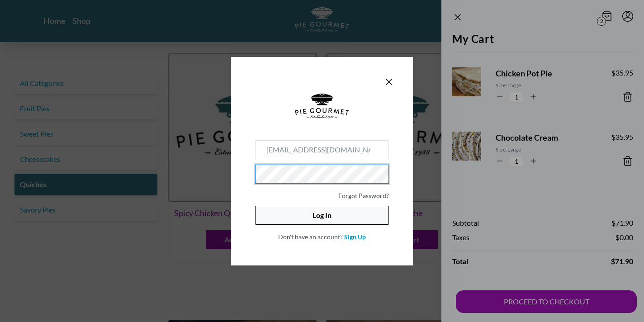  What do you see at coordinates (322, 216) in the screenshot?
I see `button: Log In` at bounding box center [322, 216].